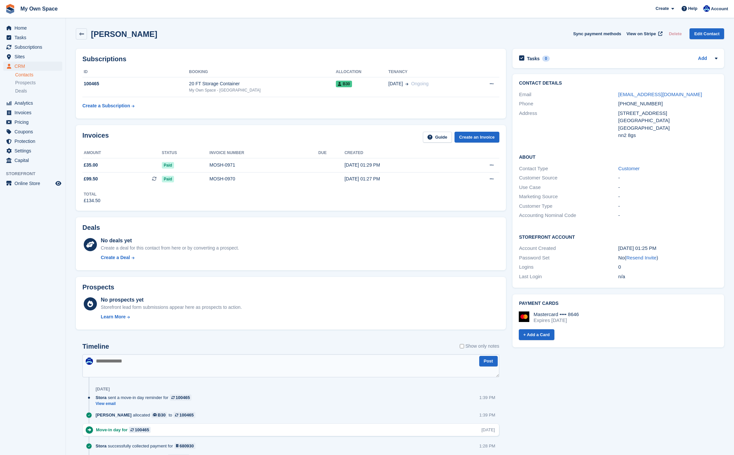  I want to click on img: Mastercard Logo, so click(524, 317).